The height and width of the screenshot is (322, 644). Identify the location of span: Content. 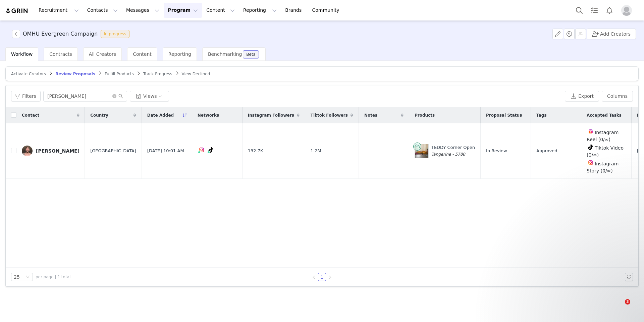
(142, 54).